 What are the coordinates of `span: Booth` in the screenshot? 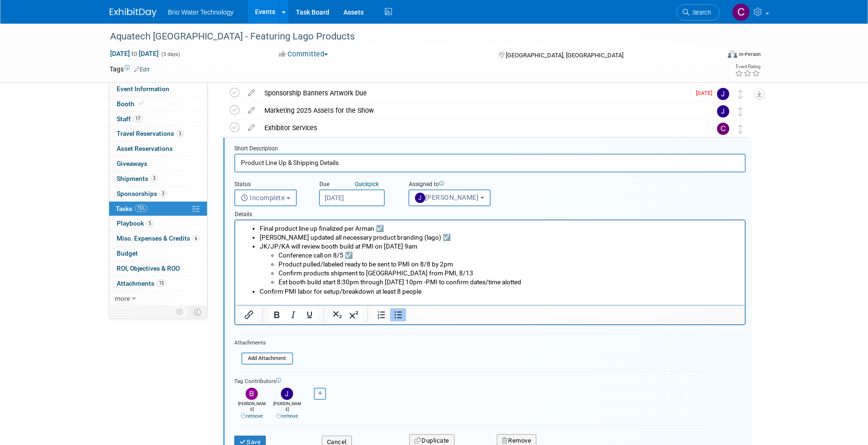 It's located at (131, 104).